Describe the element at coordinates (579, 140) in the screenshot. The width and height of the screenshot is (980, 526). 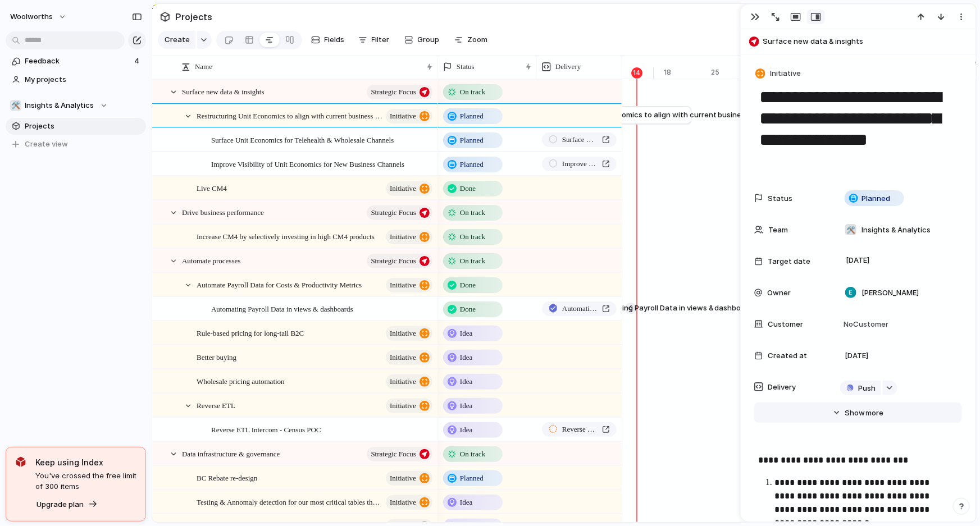
I see `a: Surface Unit Economics for Telehealth & Wholesale Channels` at that location.